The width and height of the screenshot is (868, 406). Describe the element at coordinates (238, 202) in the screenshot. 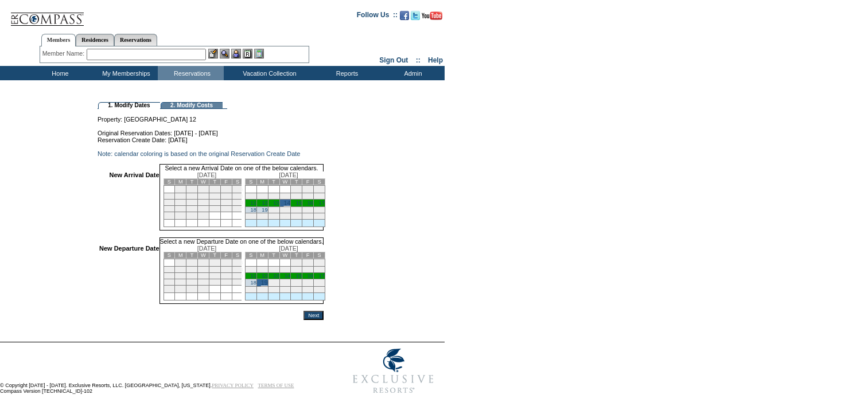

I see `td: 20` at that location.